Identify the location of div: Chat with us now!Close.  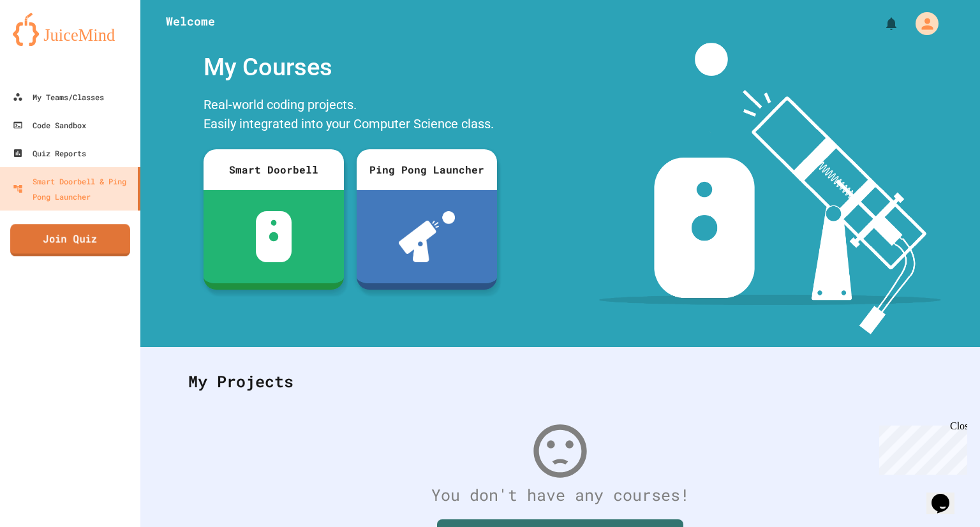
(47, 43).